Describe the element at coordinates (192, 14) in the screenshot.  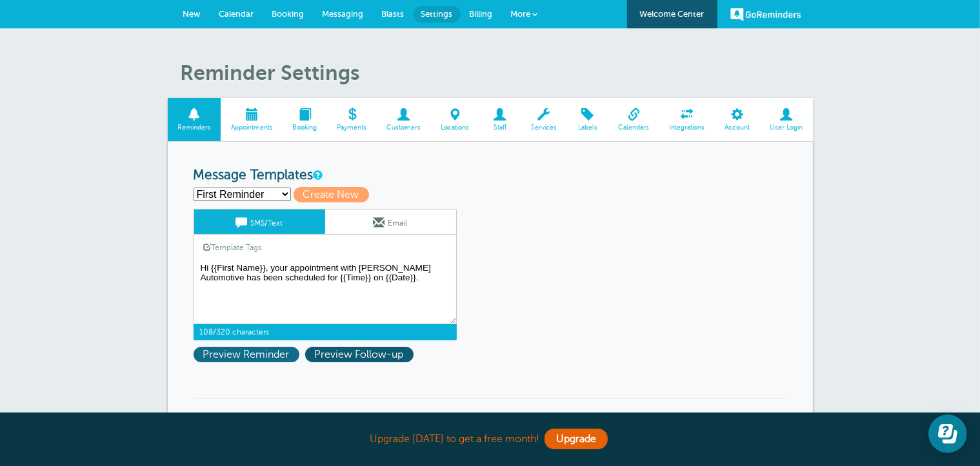
I see `span: New` at that location.